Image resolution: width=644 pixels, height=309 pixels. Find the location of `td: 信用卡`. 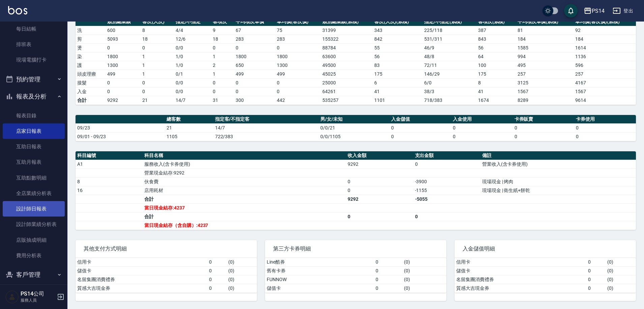

td: 信用卡 is located at coordinates (141, 262).